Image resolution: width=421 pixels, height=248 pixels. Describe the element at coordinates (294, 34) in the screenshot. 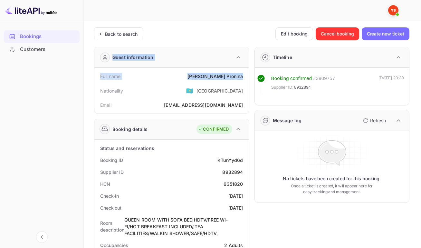

I see `button: Edit booking` at that location.